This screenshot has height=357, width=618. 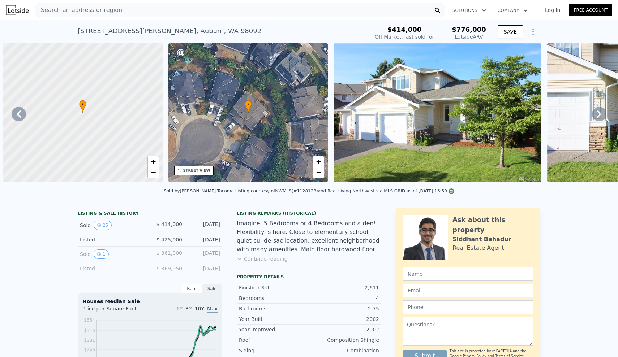 I want to click on div: Ask about this property, so click(x=493, y=225).